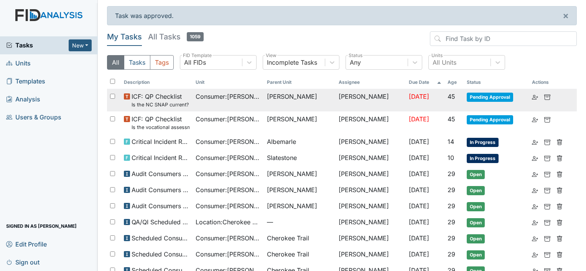 This screenshot has height=271, width=586. Describe the element at coordinates (282, 158) in the screenshot. I see `span: Slatestone` at that location.